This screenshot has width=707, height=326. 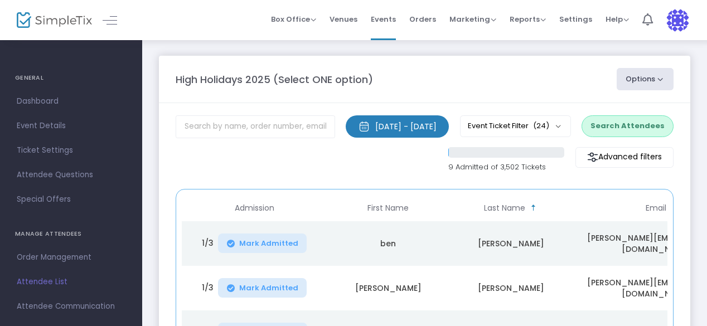 What do you see at coordinates (71, 234) in the screenshot?
I see `h4: MANAGE ATTENDEES` at bounding box center [71, 234].